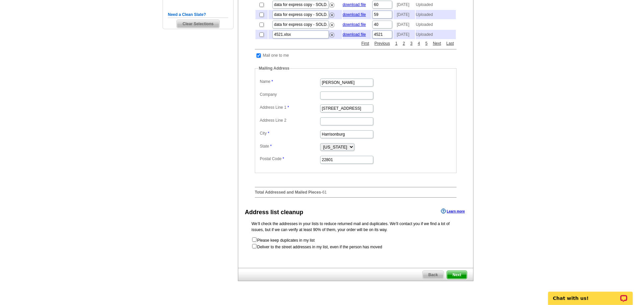 The image size is (637, 305). What do you see at coordinates (437, 43) in the screenshot?
I see `a: Next` at bounding box center [437, 43].